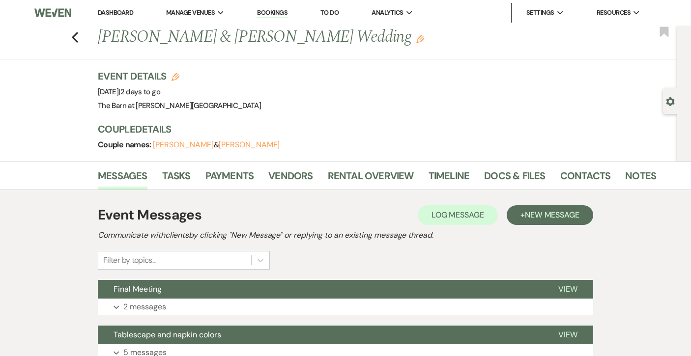 Image resolution: width=691 pixels, height=356 pixels. What do you see at coordinates (229, 179) in the screenshot?
I see `a: Payments` at bounding box center [229, 179].